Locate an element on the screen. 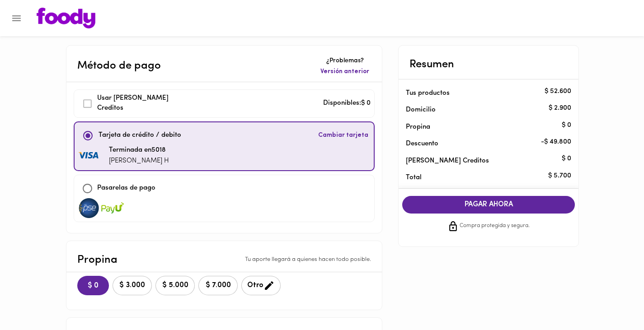  p: $ 52.600 is located at coordinates (558, 91).